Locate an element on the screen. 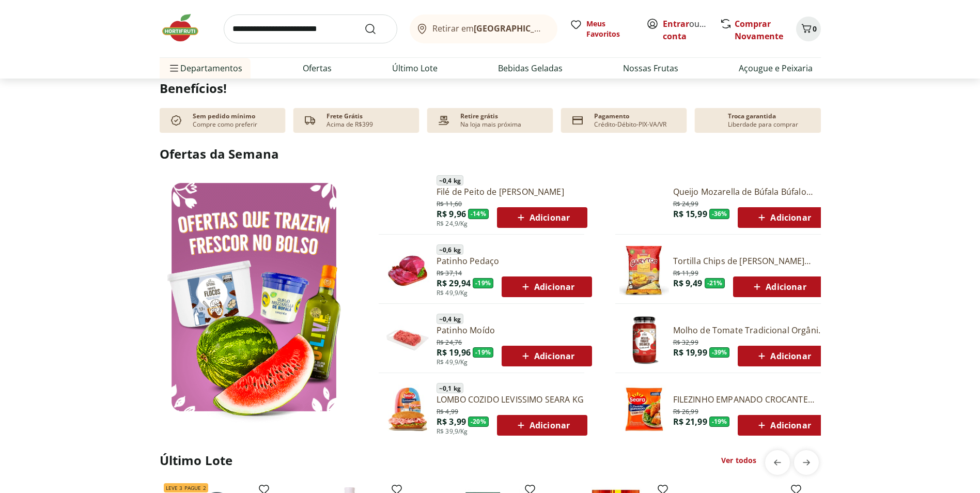 The width and height of the screenshot is (980, 493). p: Crédito-Débito-PIX-VA/VR is located at coordinates (630, 125).